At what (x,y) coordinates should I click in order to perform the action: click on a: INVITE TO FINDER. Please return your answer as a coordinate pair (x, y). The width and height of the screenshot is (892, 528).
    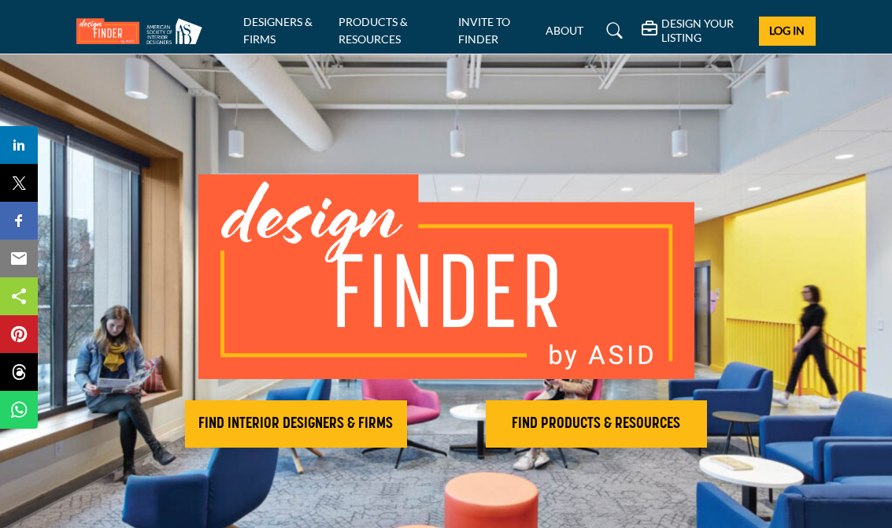
    Looking at the image, I should click on (484, 30).